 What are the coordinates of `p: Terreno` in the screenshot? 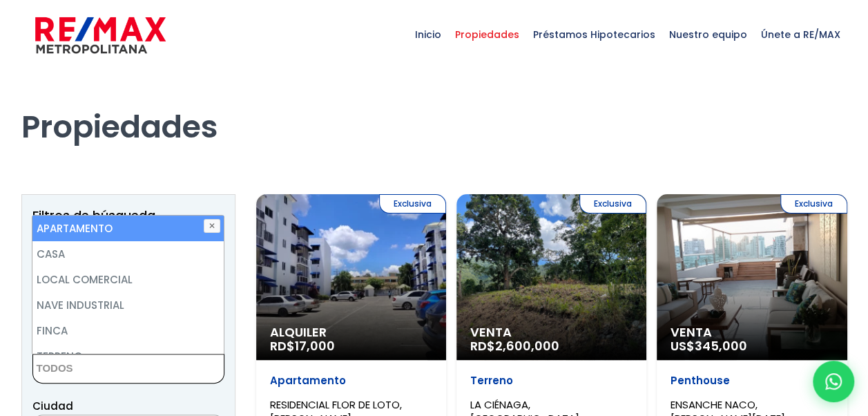 It's located at (551, 381).